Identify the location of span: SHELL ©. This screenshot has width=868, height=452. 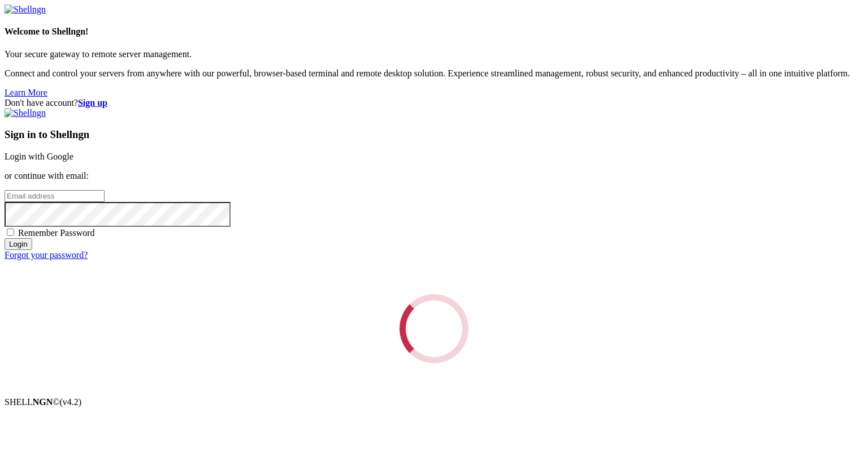
(43, 401).